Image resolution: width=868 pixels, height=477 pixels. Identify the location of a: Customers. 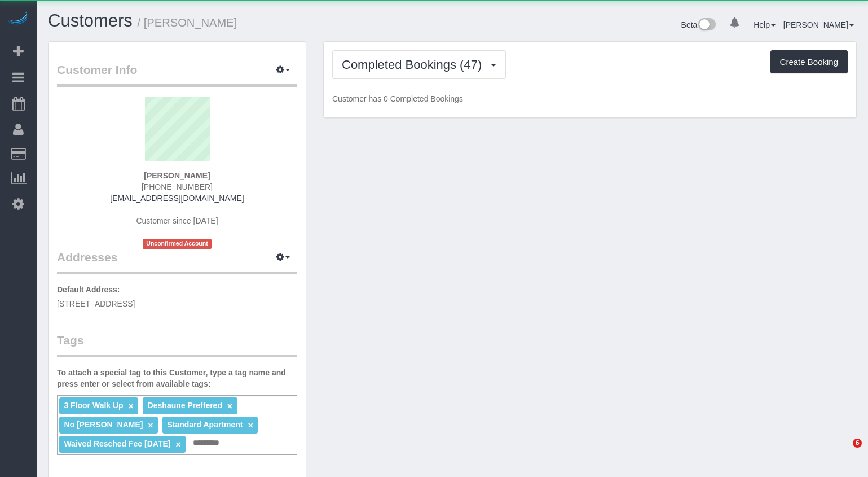
(90, 20).